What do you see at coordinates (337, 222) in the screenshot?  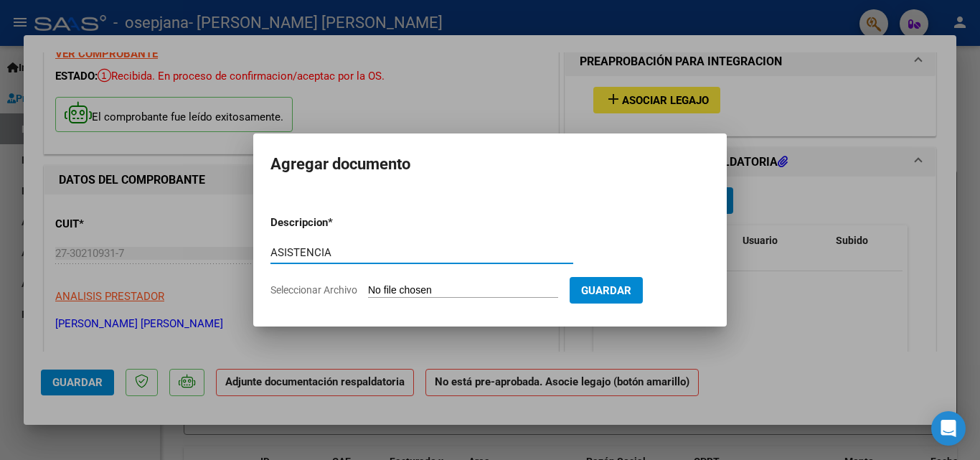 I see `p: Descripcion` at bounding box center [337, 222].